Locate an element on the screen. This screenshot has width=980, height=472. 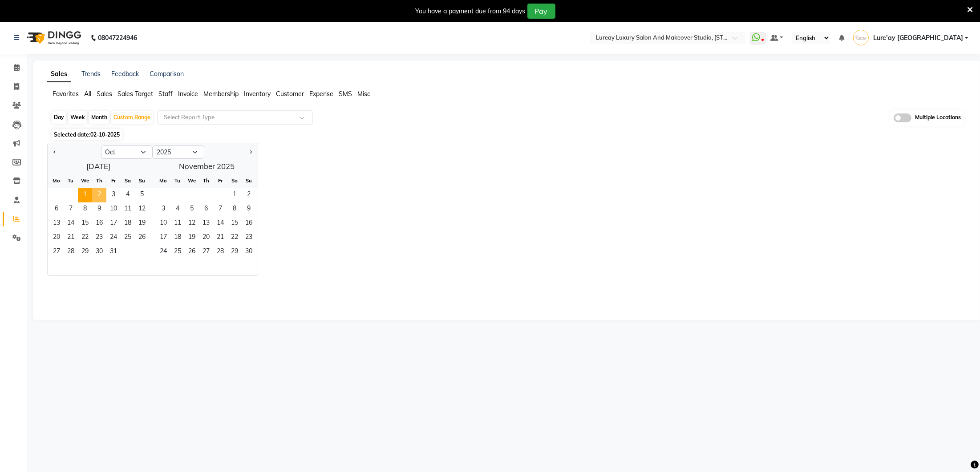
div: Monday, November 17, 2025 is located at coordinates (163, 238).